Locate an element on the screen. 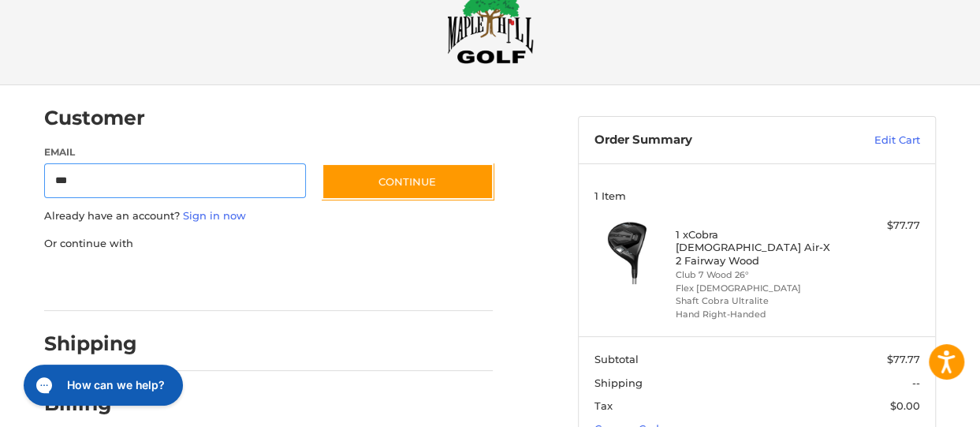  li: Hand Right-Handed is located at coordinates (756, 314).